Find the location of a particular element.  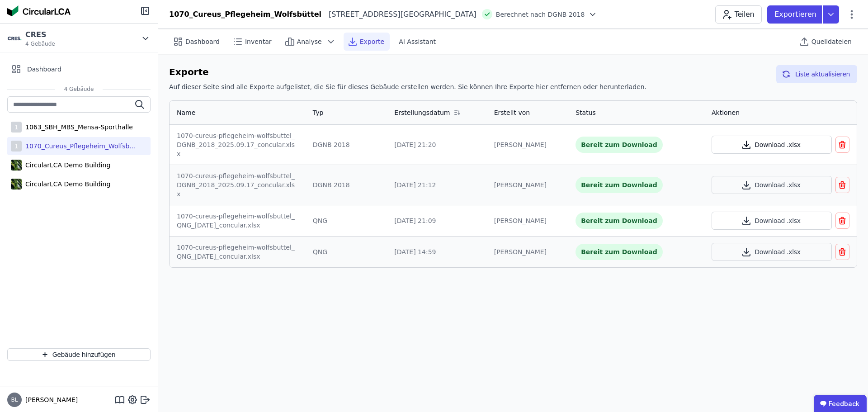

p: Exportieren is located at coordinates (796, 14).